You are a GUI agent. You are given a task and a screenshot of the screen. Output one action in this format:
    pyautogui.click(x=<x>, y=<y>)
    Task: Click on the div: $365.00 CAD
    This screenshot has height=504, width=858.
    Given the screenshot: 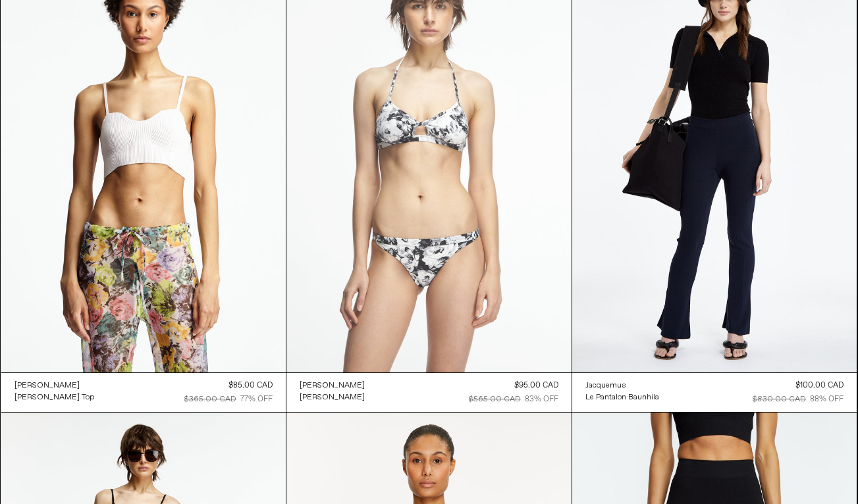 What is the action you would take?
    pyautogui.click(x=210, y=399)
    